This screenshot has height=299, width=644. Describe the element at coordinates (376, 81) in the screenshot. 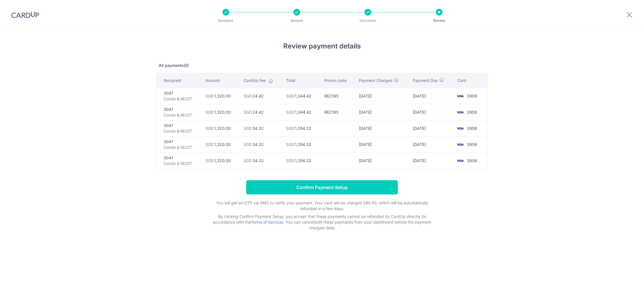

I see `span: Payment Charged` at that location.